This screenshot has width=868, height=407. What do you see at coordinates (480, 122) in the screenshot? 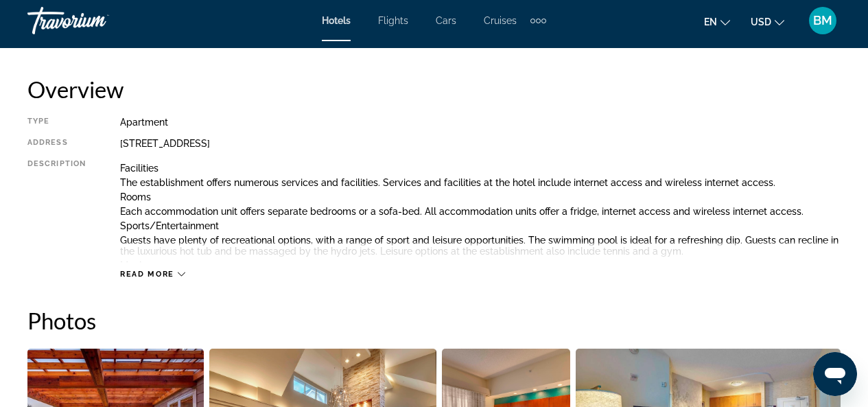
I see `div: Apartment` at bounding box center [480, 122].